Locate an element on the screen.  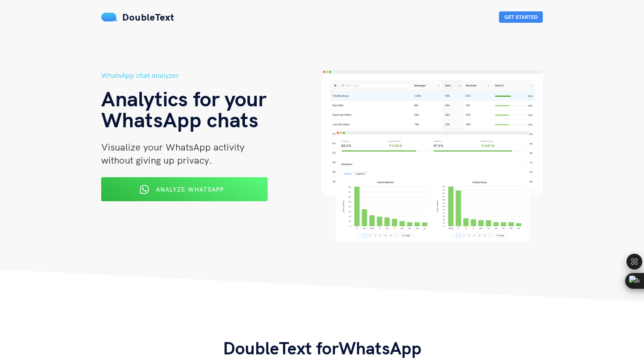
img: mS3x8y1f88AAAAABJRU5ErkJggg== is located at coordinates (110, 17).